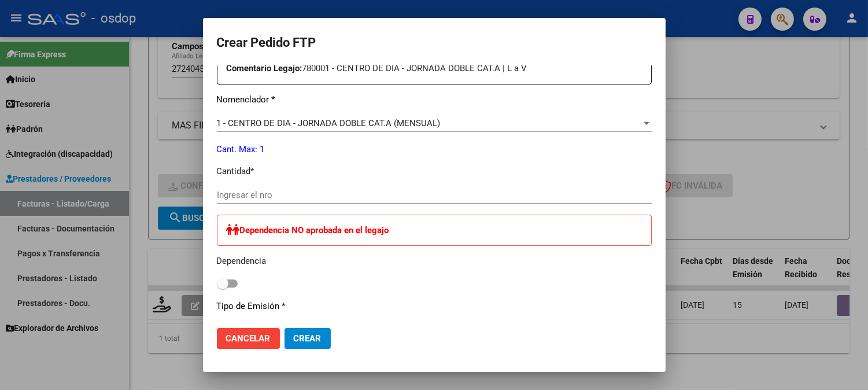 This screenshot has height=390, width=868. I want to click on p: Dependencia, so click(435, 261).